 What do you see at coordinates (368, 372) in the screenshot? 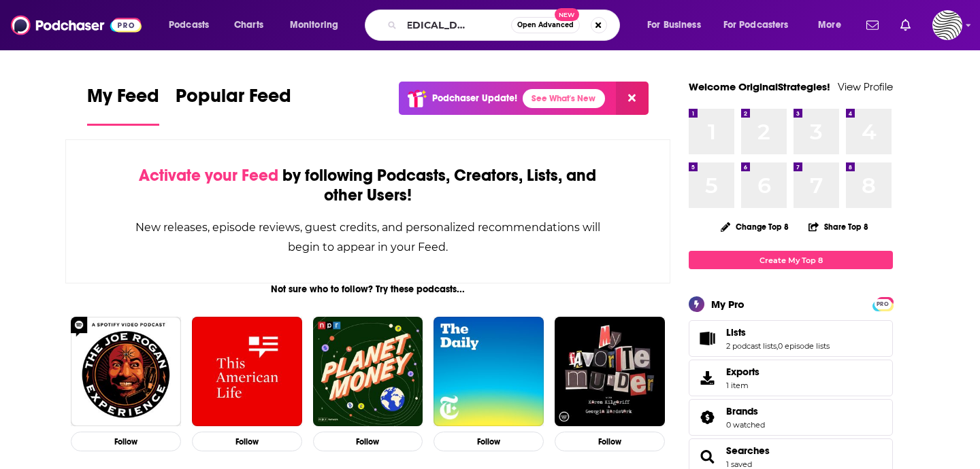
I see `a: Planet Money` at bounding box center [368, 372].